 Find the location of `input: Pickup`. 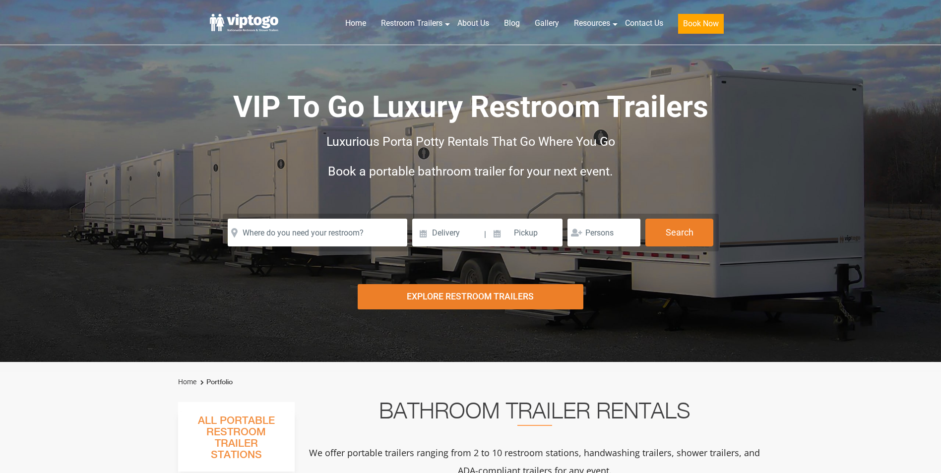

input: Pickup is located at coordinates (525, 233).